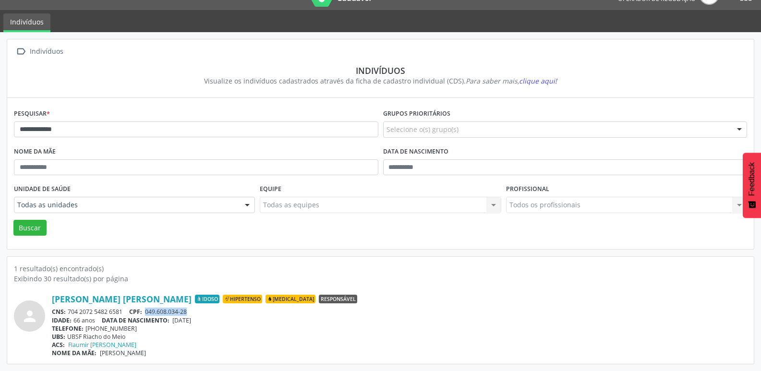 The image size is (761, 371). What do you see at coordinates (126, 205) in the screenshot?
I see `span: Todas as unidades` at bounding box center [126, 205].